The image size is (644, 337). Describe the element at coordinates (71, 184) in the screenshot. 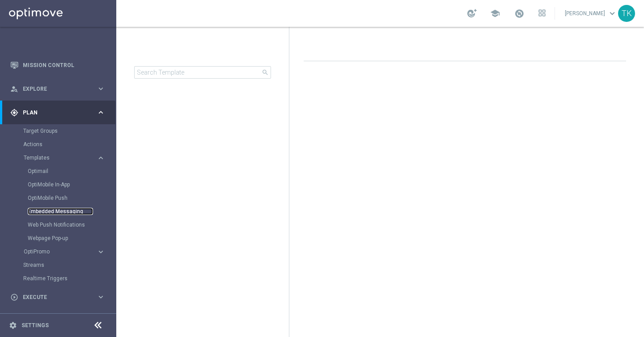

I see `div: OptiMobile In-App` at that location.